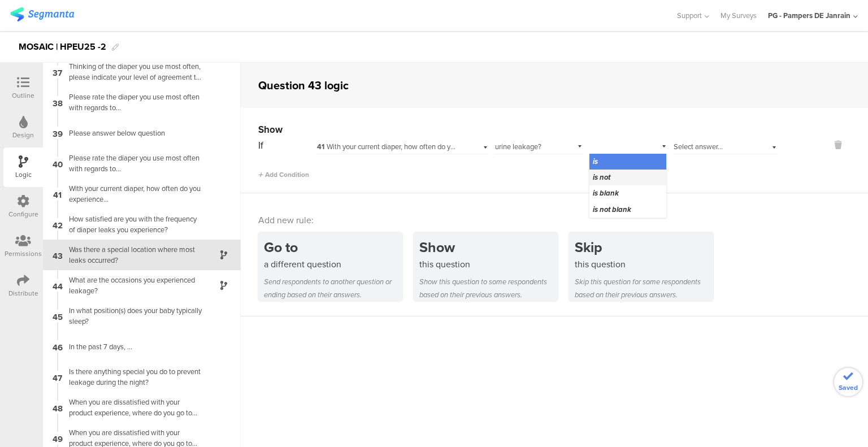  I want to click on span: 46, so click(58, 346).